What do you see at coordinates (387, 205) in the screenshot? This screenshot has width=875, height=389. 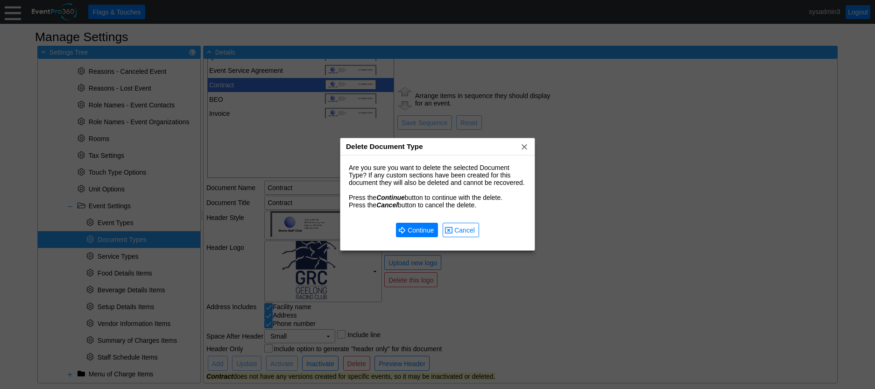 I see `i: Cancel` at bounding box center [387, 205].